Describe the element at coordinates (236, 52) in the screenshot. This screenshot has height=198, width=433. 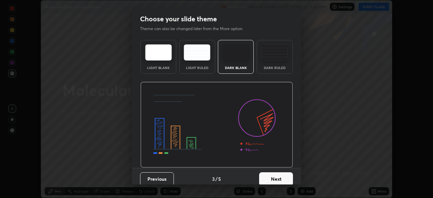
I see `img: darkTheme.f0cc69e5.svg` at that location.